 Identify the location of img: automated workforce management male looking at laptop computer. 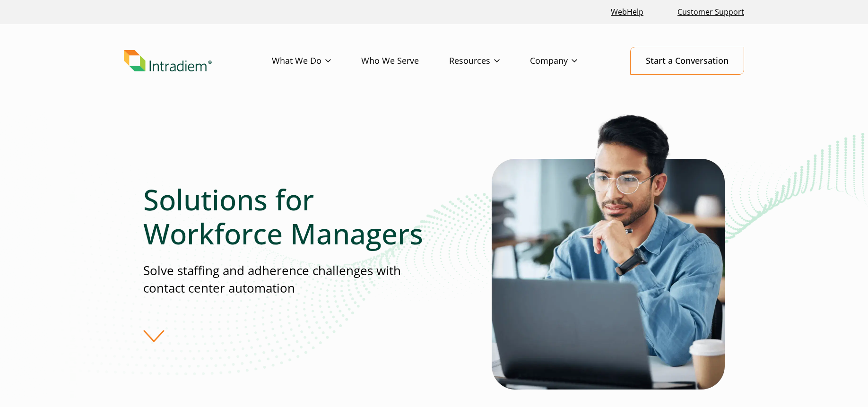
(608, 251).